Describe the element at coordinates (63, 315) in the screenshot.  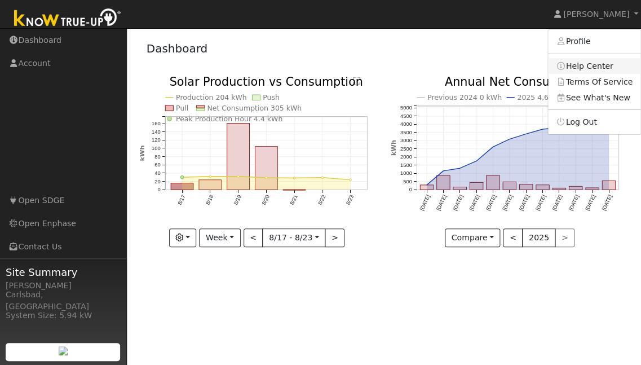
I see `div: System Size: 5.94 kW` at that location.